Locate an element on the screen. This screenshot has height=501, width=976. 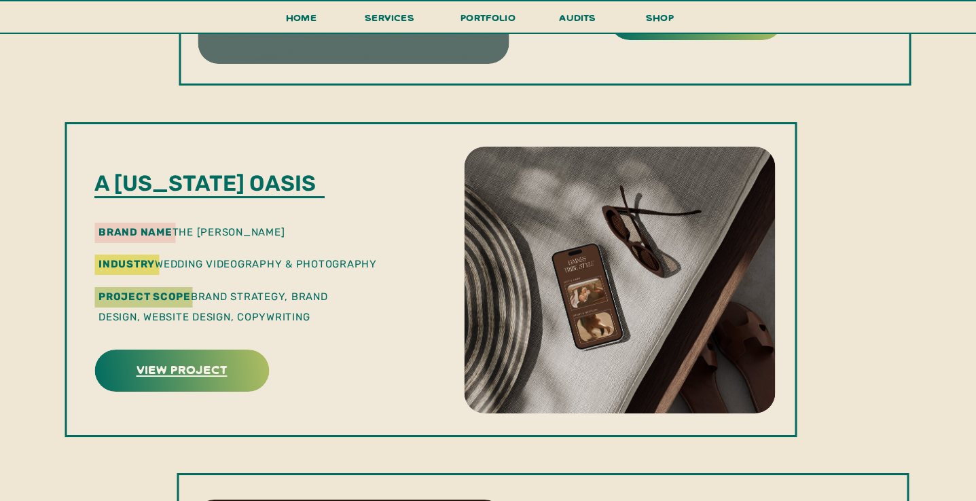
h3: Home is located at coordinates (302, 21).